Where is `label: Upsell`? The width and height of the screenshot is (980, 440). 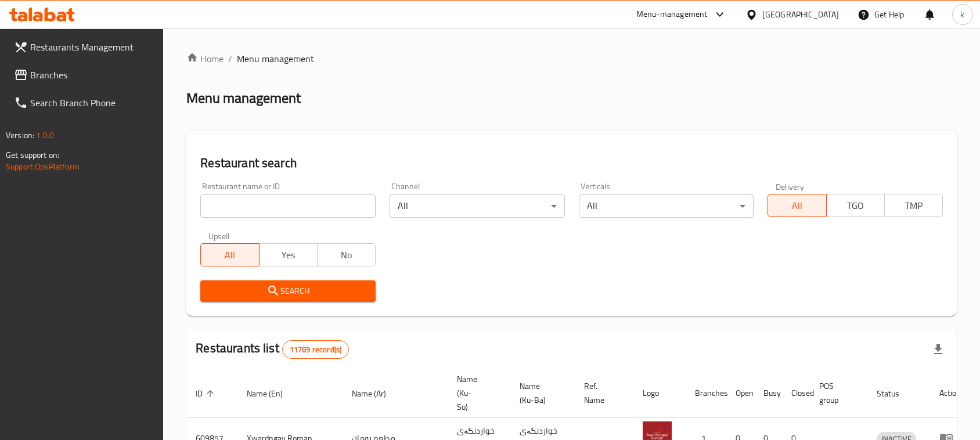 label: Upsell is located at coordinates (219, 236).